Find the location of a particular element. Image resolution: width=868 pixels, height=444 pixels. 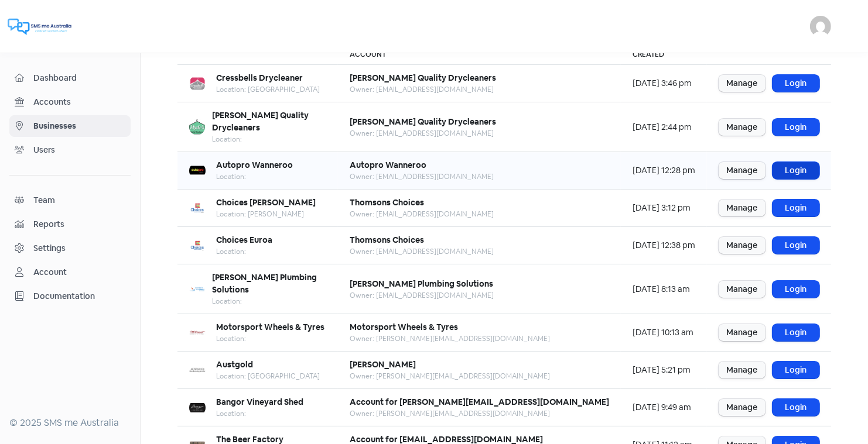

div: © 2025 SMS me Australia is located at coordinates (69, 423).